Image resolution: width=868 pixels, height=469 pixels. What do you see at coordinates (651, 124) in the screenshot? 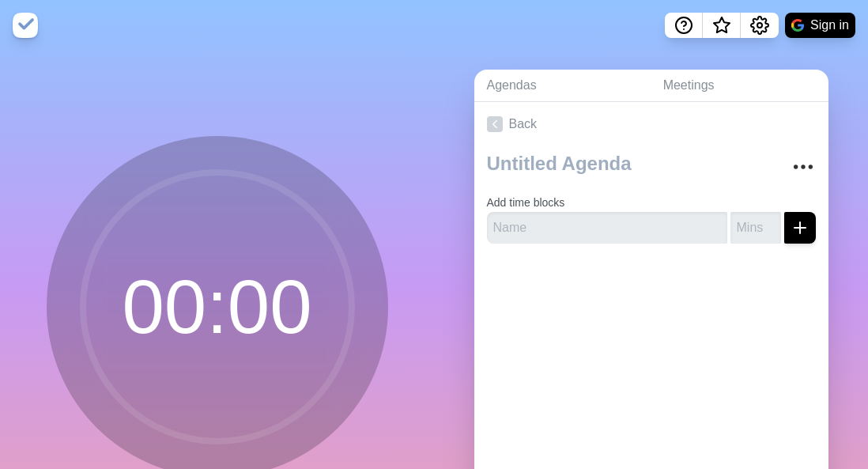
I see `a: Back` at bounding box center [651, 124].